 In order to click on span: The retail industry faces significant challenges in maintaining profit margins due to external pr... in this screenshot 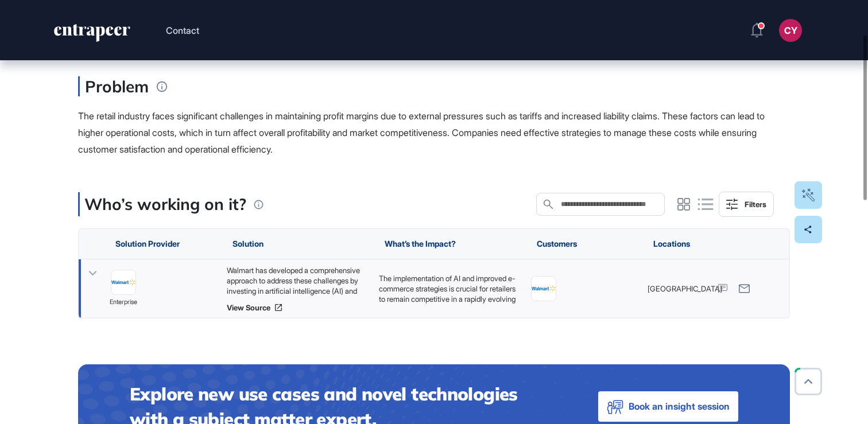, I will do `click(422, 132)`.